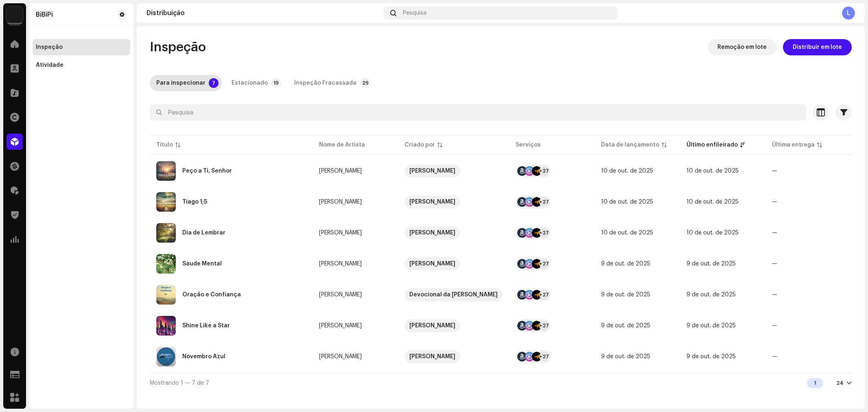  I want to click on div: 1, so click(815, 383).